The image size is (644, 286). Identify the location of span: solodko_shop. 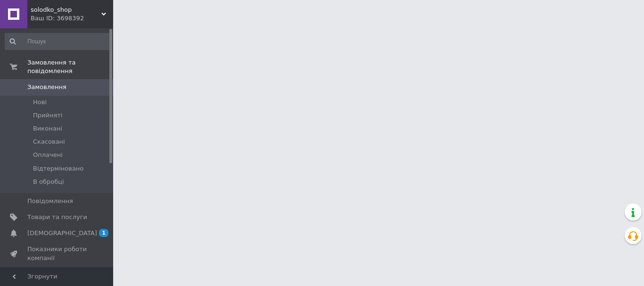
(66, 10).